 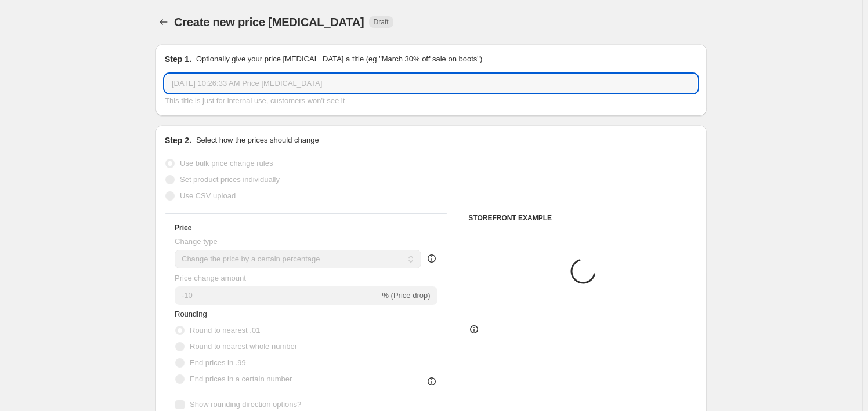 I want to click on span: Draft, so click(x=381, y=22).